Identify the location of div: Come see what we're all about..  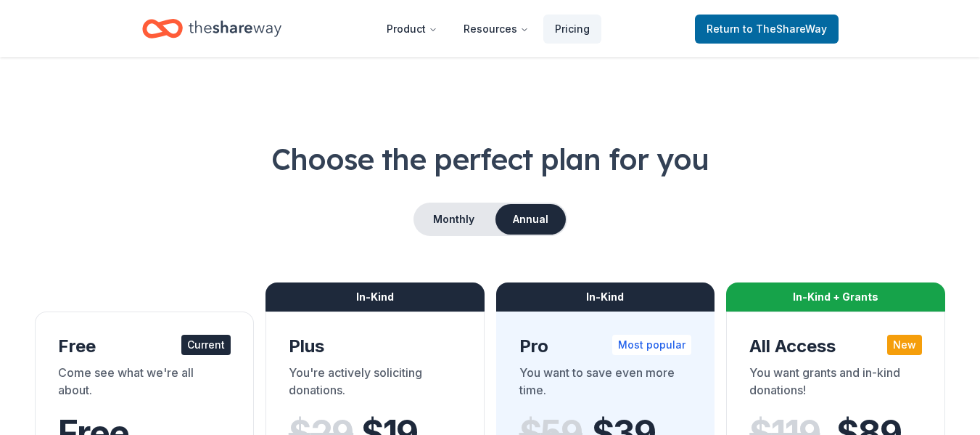
(144, 384).